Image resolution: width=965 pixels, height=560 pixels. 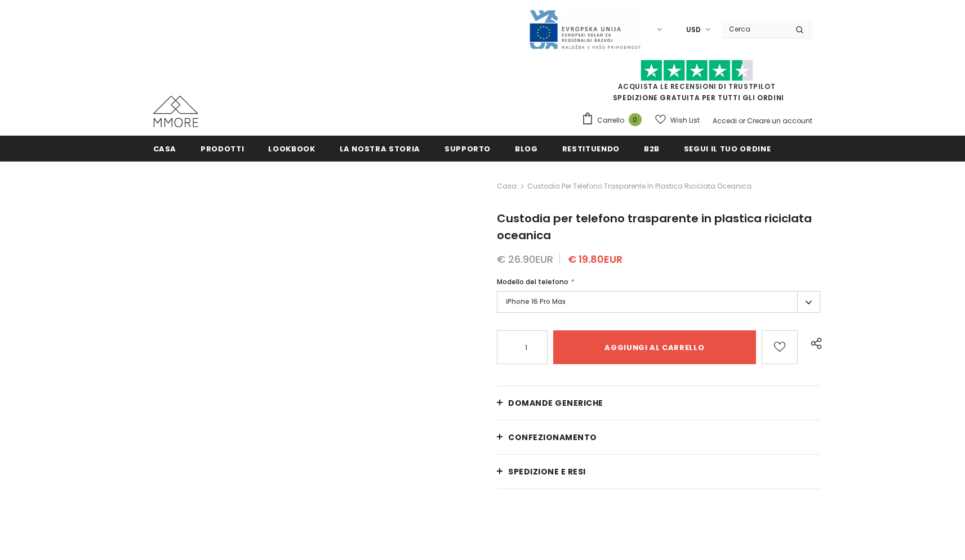 I want to click on span: Casa, so click(x=165, y=149).